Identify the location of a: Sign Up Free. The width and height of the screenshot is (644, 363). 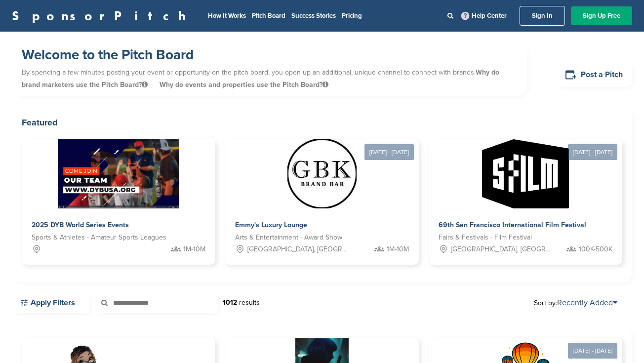
(602, 16).